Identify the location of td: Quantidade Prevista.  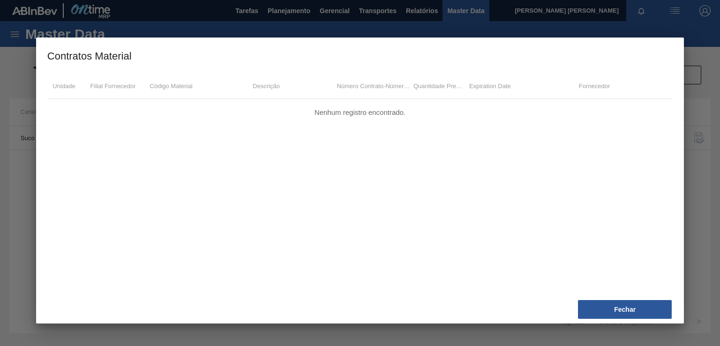
(438, 86).